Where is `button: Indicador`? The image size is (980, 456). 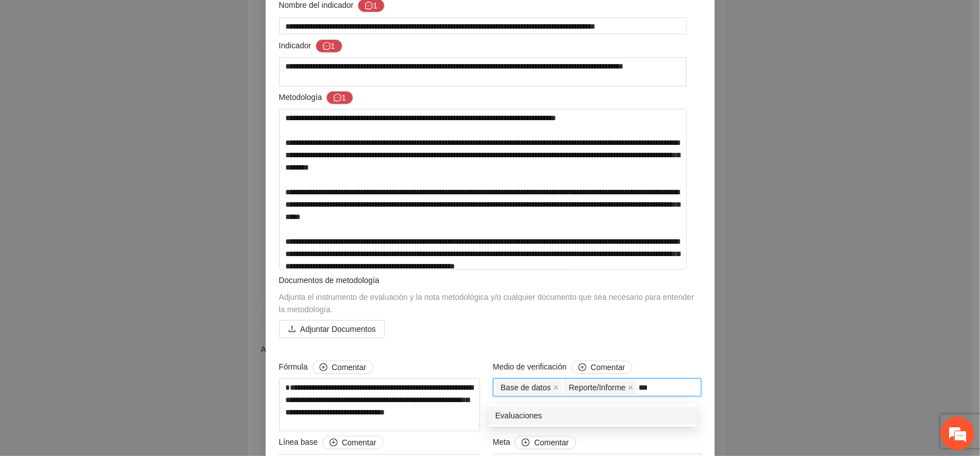 button: Indicador is located at coordinates (329, 46).